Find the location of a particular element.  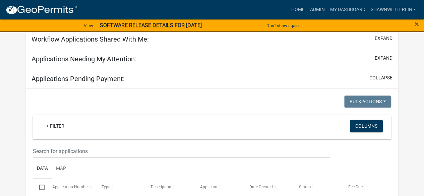

datatable-header-cell: Type is located at coordinates (120, 187).